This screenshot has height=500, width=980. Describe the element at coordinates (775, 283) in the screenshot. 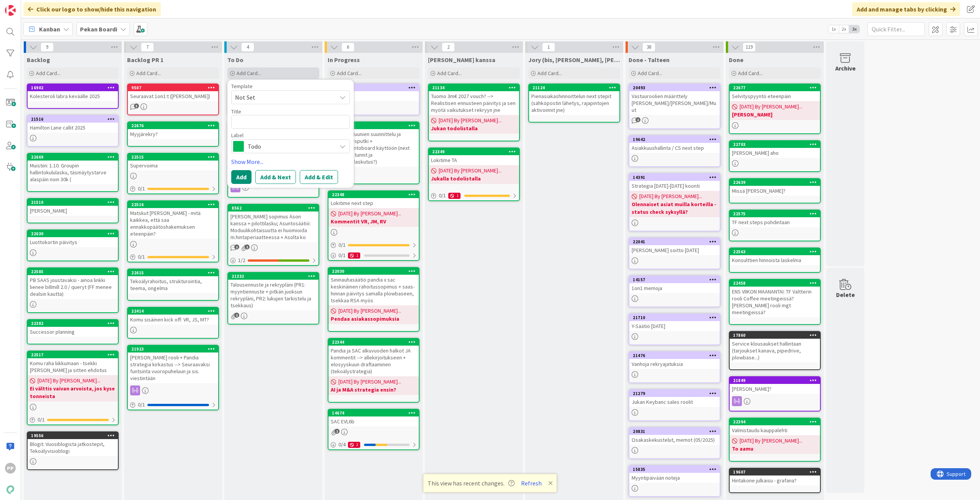

I see `div: 22458` at that location.